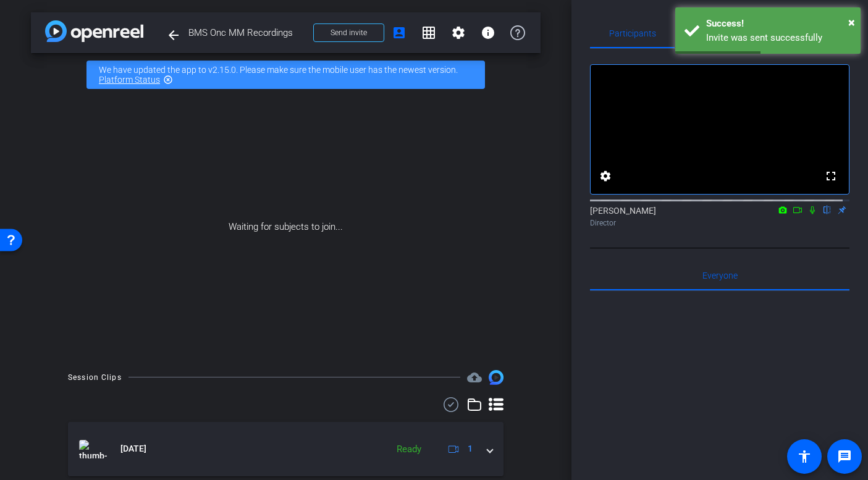 This screenshot has width=868, height=480. Describe the element at coordinates (804, 456) in the screenshot. I see `mat-icon: accessibility` at that location.